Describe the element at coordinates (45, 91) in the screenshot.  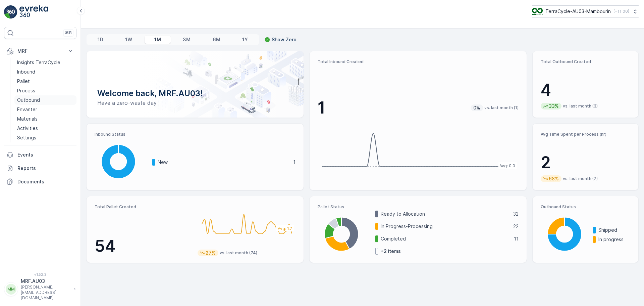
I see `a: Process` at that location.